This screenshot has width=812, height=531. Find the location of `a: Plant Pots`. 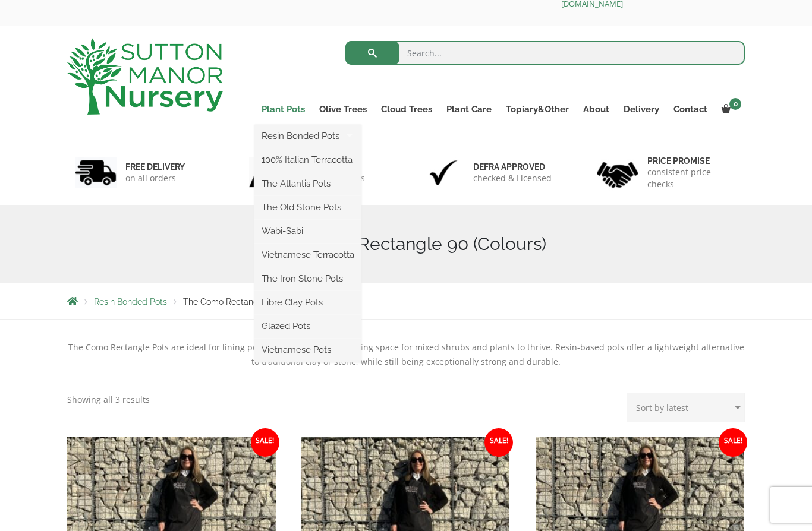

a: Plant Pots is located at coordinates (283, 110).